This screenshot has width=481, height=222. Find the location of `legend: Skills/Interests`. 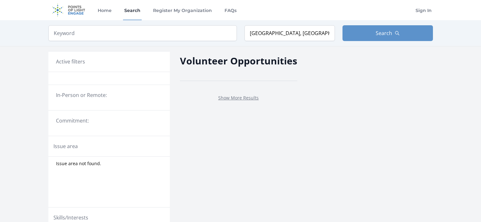

legend: Skills/Interests is located at coordinates (71, 218).